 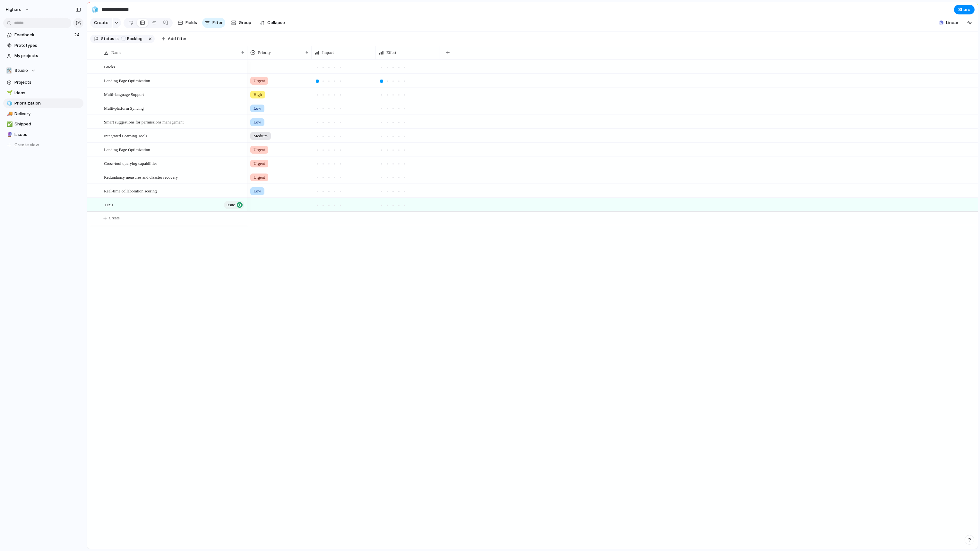 I want to click on span: TEST, so click(x=109, y=204).